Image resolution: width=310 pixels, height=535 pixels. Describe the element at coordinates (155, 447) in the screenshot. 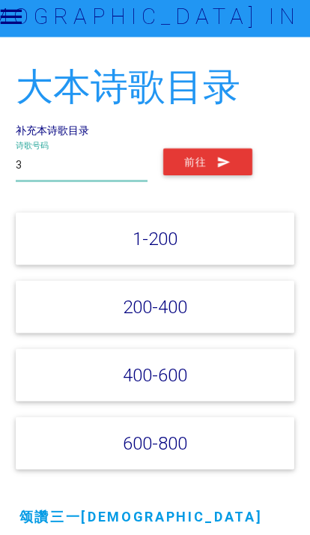

I see `a: 600-800` at that location.